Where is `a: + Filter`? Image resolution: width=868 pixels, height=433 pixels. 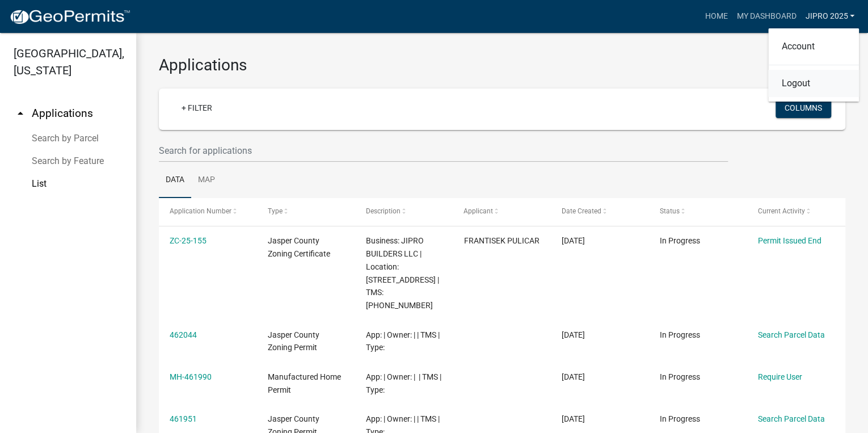 a: + Filter is located at coordinates (197, 108).